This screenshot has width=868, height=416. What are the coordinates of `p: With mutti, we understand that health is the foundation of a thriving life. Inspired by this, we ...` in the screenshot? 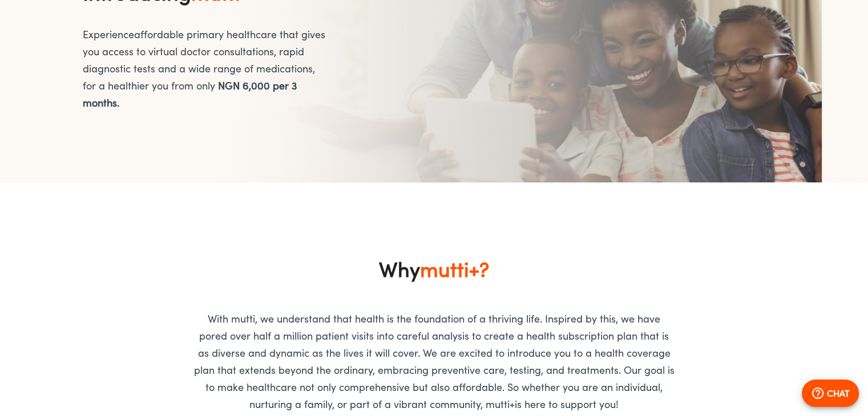 It's located at (434, 362).